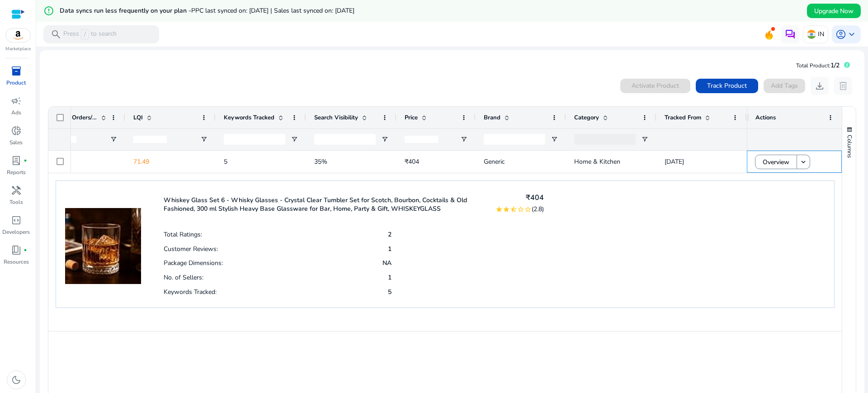 The height and width of the screenshot is (393, 868). What do you see at coordinates (16, 112) in the screenshot?
I see `p: Ads` at bounding box center [16, 112].